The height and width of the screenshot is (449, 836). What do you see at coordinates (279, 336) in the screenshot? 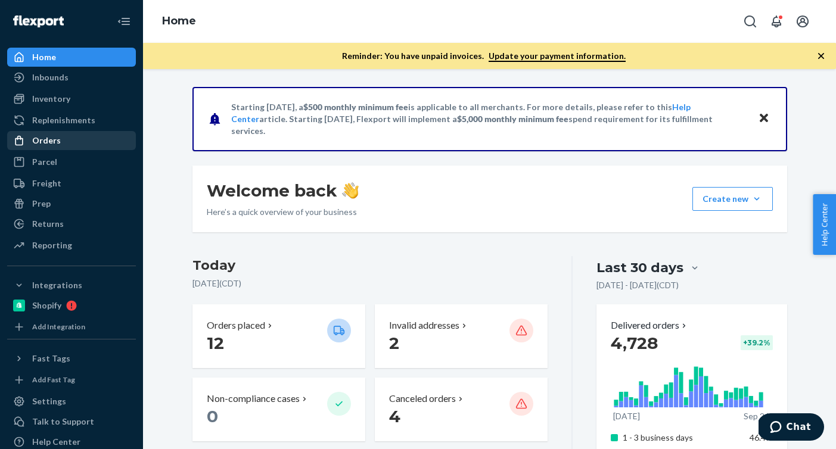
I see `button: Orders placed 12` at bounding box center [279, 336].